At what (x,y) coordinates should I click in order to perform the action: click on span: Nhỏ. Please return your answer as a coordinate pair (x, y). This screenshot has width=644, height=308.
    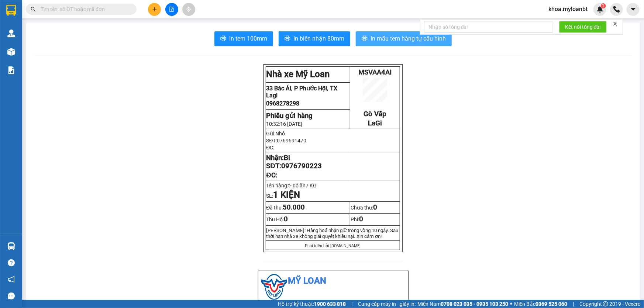
    Looking at the image, I should click on (280, 134).